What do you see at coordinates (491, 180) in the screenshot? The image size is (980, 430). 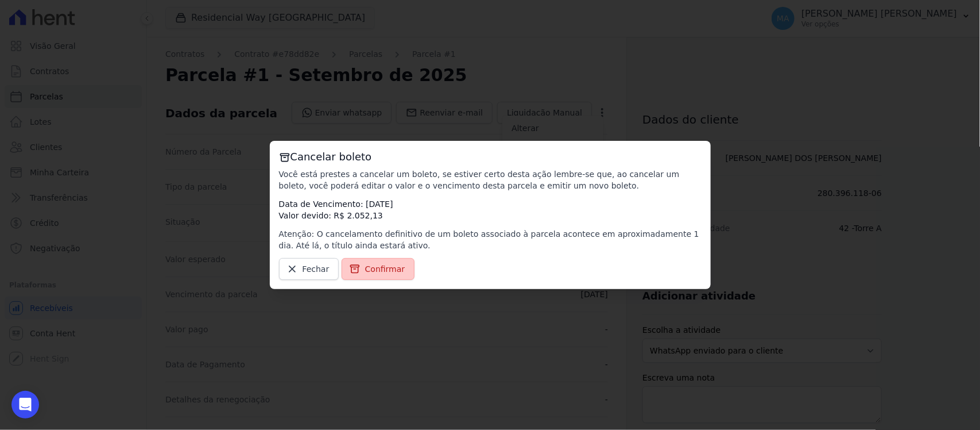 I see `p: Você está prestes a cancelar um boleto, se estiver certo desta ação lembre-se que, ao cancelar um...` at bounding box center [491, 180].